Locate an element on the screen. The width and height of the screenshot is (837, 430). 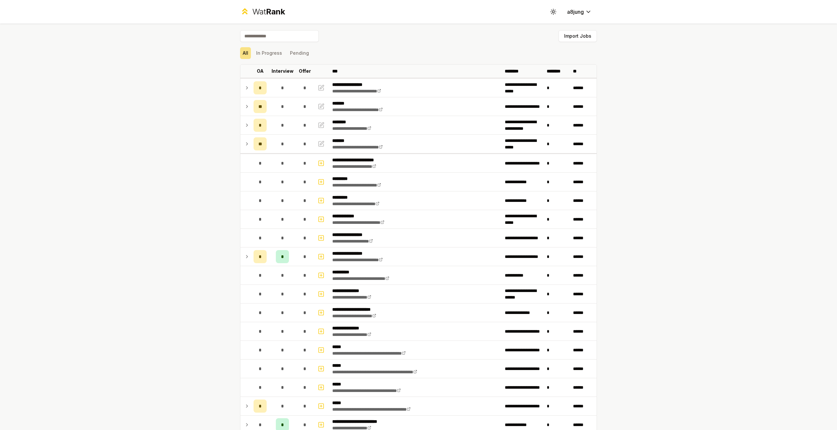
span: Rank is located at coordinates (276, 11).